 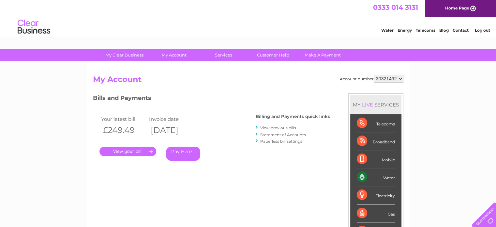 What do you see at coordinates (322, 55) in the screenshot?
I see `a: Make A Payment` at bounding box center [322, 55].